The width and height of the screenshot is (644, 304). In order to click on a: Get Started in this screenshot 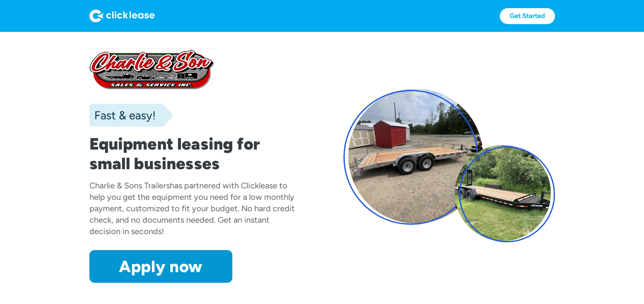, I will do `click(527, 16)`.